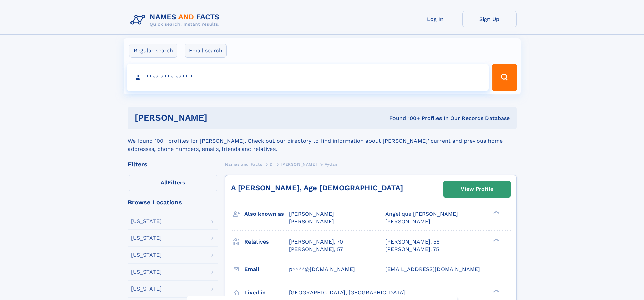  I want to click on h3: Relatives, so click(267, 242).